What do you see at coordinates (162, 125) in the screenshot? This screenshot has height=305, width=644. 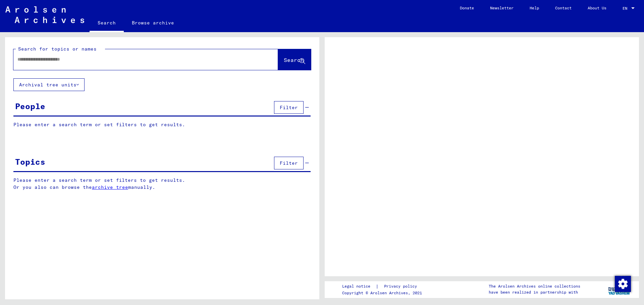 I see `p: Please enter a search term or set filters to get results.` at bounding box center [162, 125].